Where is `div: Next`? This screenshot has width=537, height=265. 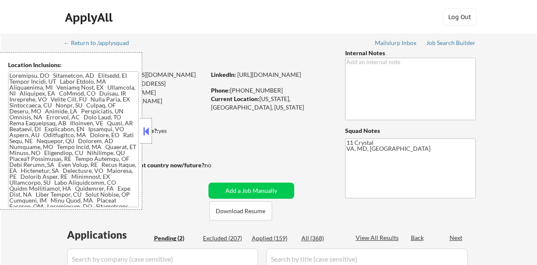 div: Next is located at coordinates (457, 238).